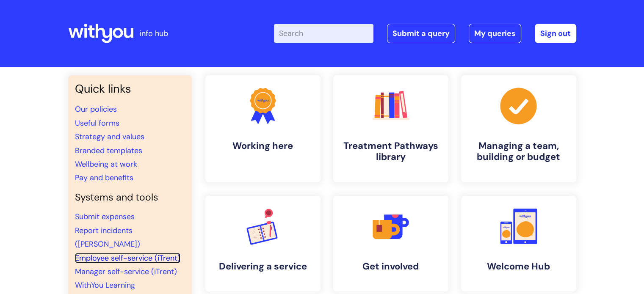  Describe the element at coordinates (263, 244) in the screenshot. I see `a: Delivering a service` at that location.